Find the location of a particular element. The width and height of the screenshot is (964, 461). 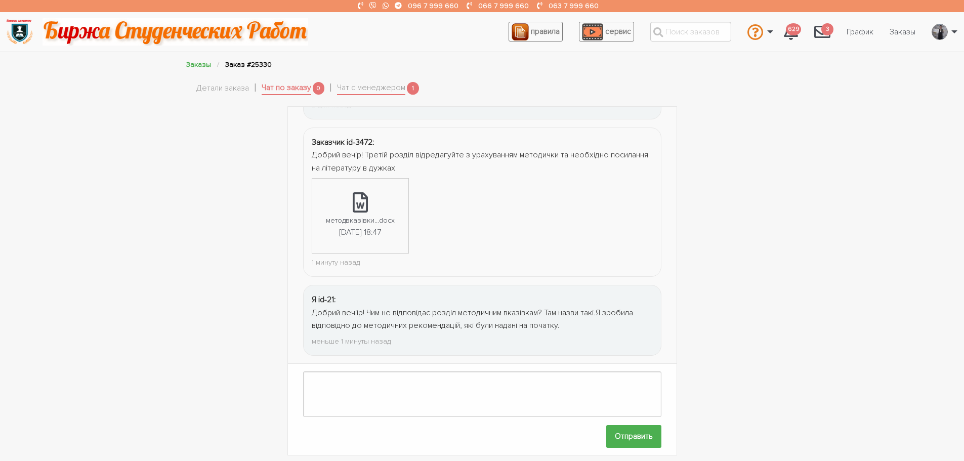

a: Чат по заказу is located at coordinates (286, 89).